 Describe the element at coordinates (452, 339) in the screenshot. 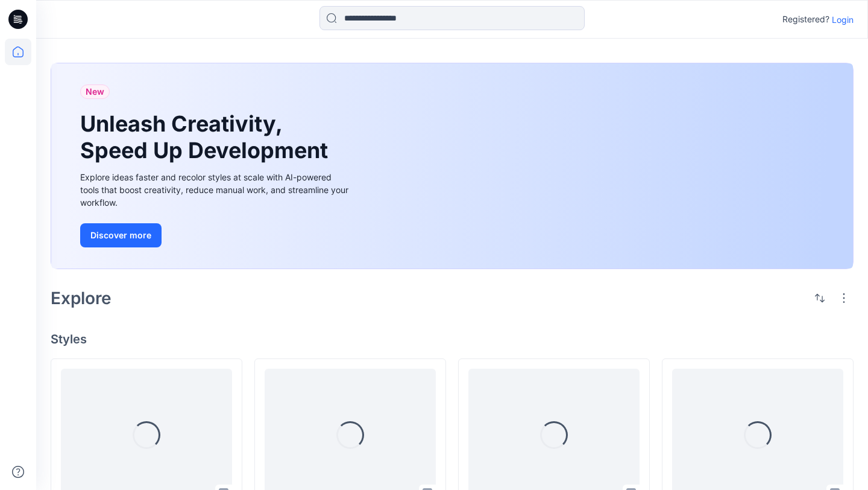

I see `h4: Styles` at that location.